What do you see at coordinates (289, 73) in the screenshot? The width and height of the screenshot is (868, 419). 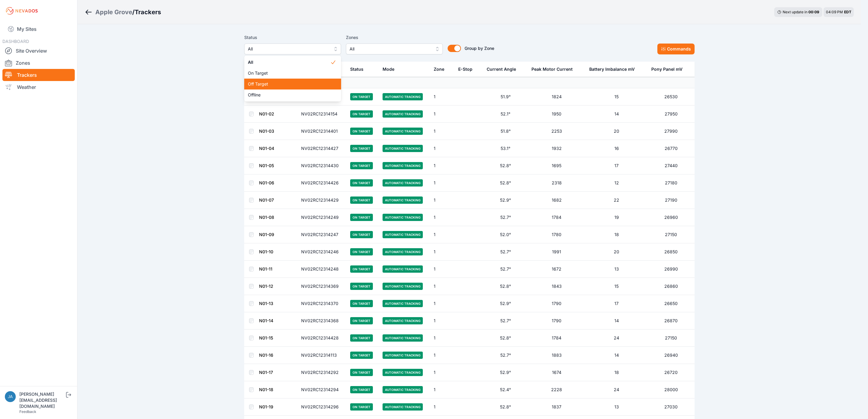 I see `span: On Target` at bounding box center [289, 73].